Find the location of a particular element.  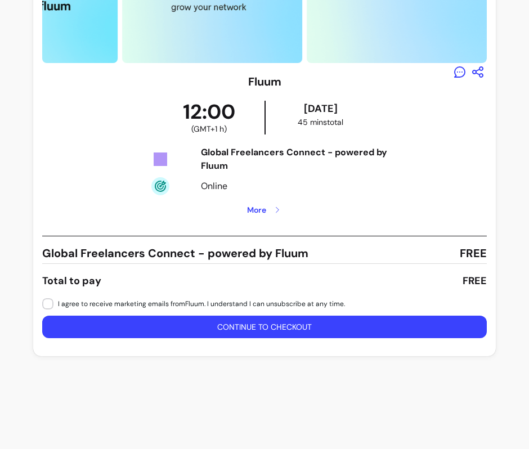

div: 12:00 is located at coordinates (209, 118).